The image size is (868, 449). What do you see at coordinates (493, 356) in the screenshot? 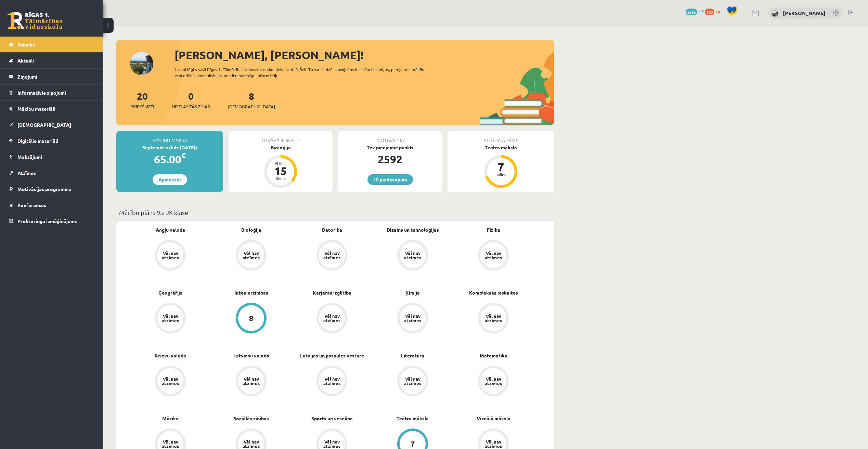
I see `a: Matemātika` at bounding box center [493, 356].